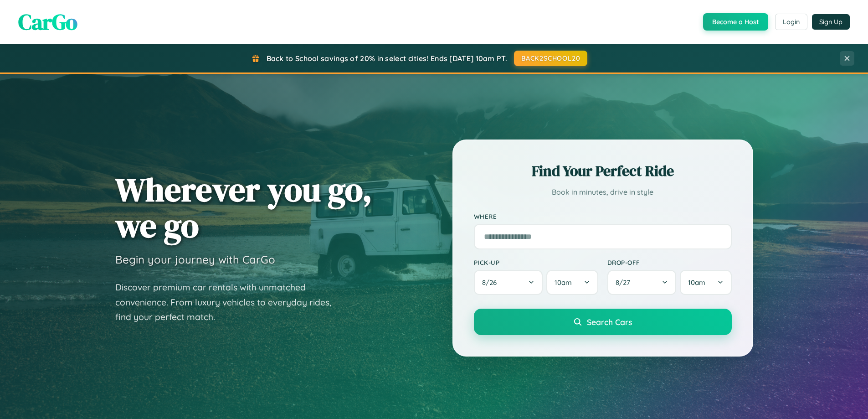 The height and width of the screenshot is (419, 868). Describe the element at coordinates (603, 192) in the screenshot. I see `p: Book in minutes, drive in style` at that location.